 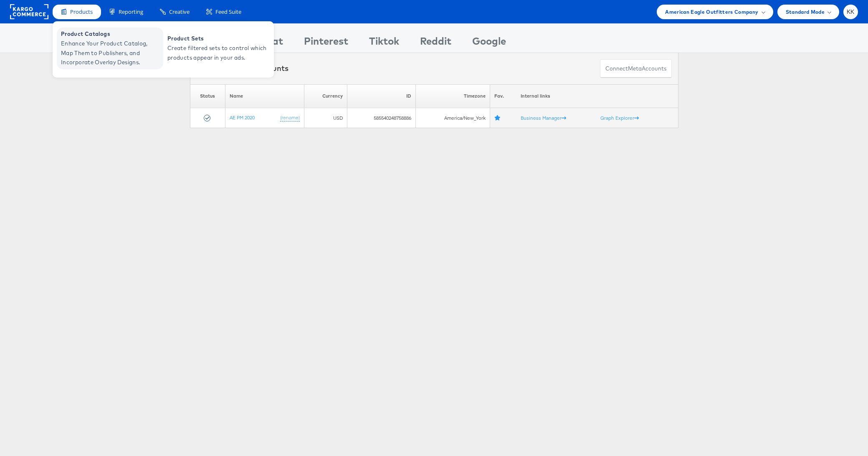 What do you see at coordinates (382, 118) in the screenshot?
I see `td: 585540248758886` at bounding box center [382, 118].